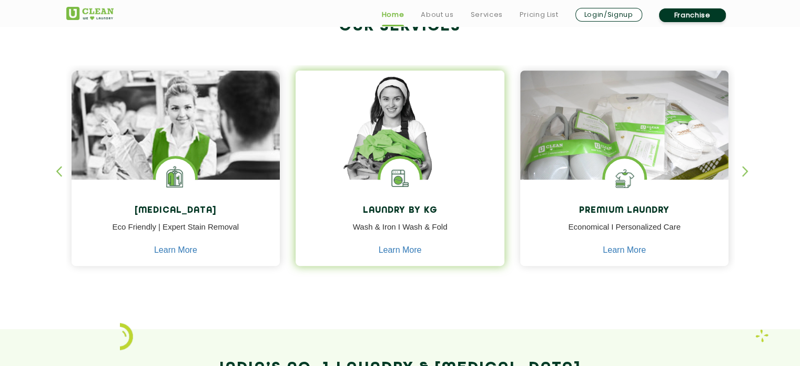  Describe the element at coordinates (625, 233) in the screenshot. I see `p: Economical I Personalized Care` at that location.